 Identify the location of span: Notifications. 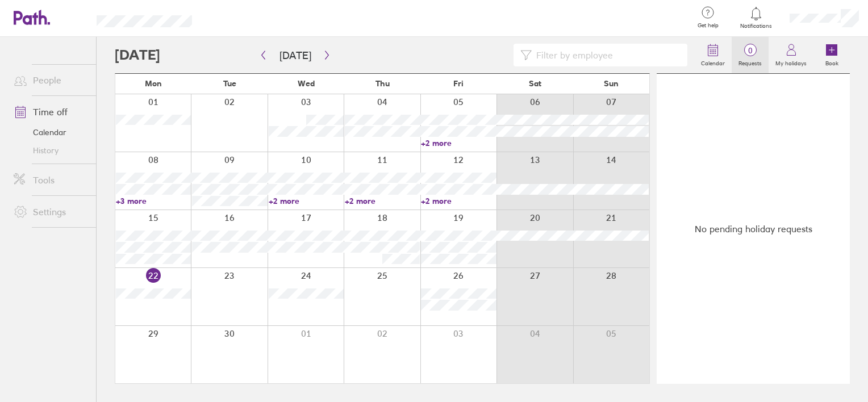
(756, 26).